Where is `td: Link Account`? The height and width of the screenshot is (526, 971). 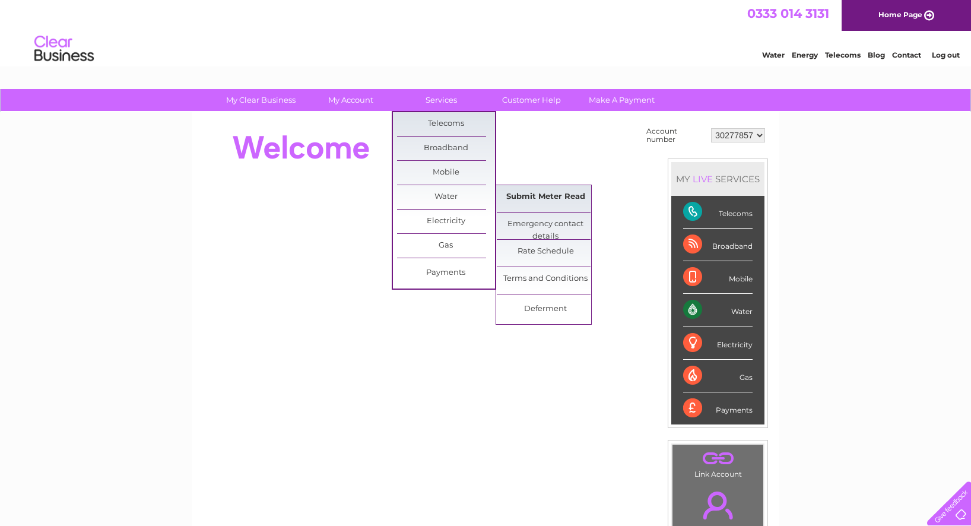
td: Link Account is located at coordinates (718, 462).